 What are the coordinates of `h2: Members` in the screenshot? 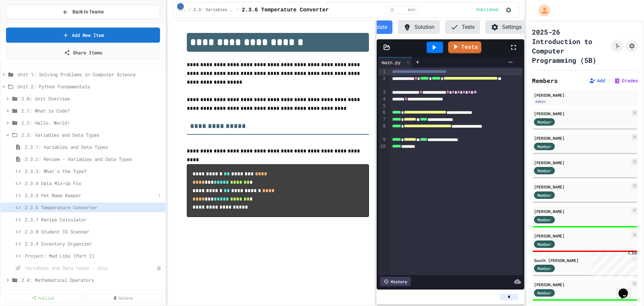 It's located at (545, 80).